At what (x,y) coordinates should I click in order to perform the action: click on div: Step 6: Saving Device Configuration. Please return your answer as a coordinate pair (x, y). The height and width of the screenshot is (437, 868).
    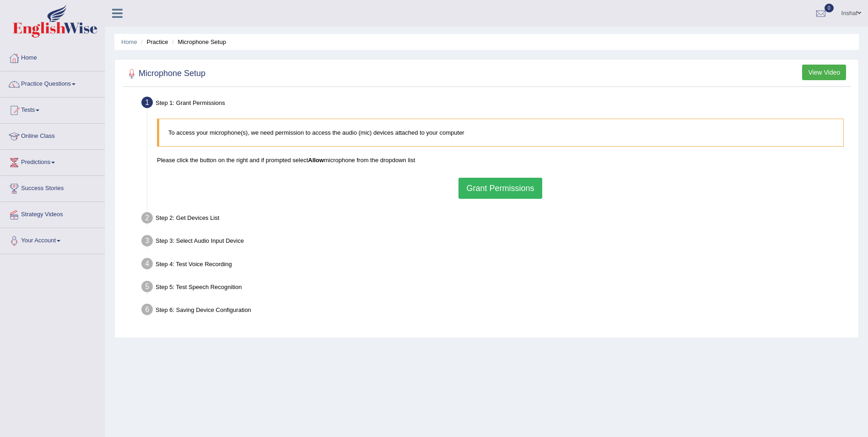
    Looking at the image, I should click on (496, 311).